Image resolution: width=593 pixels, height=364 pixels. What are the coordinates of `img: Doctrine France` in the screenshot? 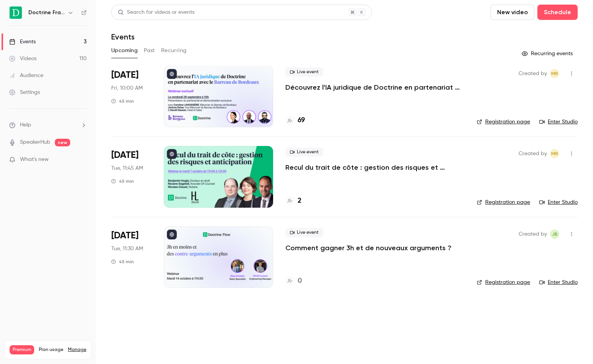 It's located at (16, 13).